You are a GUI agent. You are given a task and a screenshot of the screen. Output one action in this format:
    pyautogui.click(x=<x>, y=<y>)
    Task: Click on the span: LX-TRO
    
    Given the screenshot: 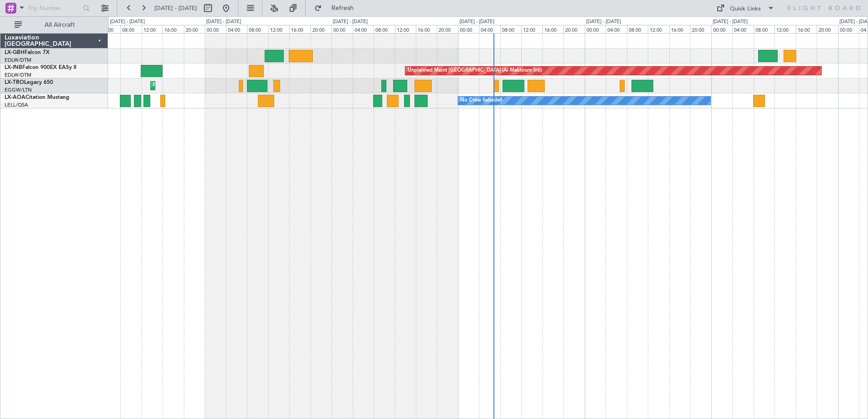 What is the action you would take?
    pyautogui.click(x=14, y=83)
    